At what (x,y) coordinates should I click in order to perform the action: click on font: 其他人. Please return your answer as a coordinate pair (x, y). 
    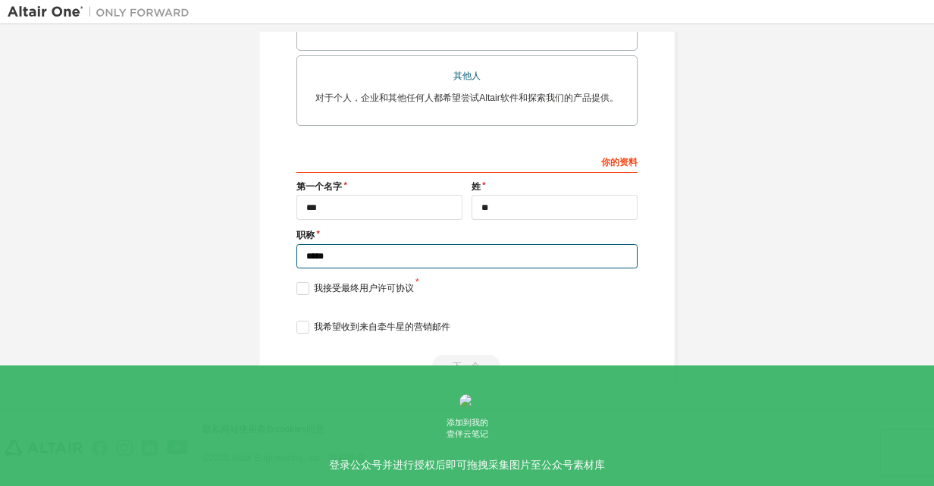
    Looking at the image, I should click on (467, 76).